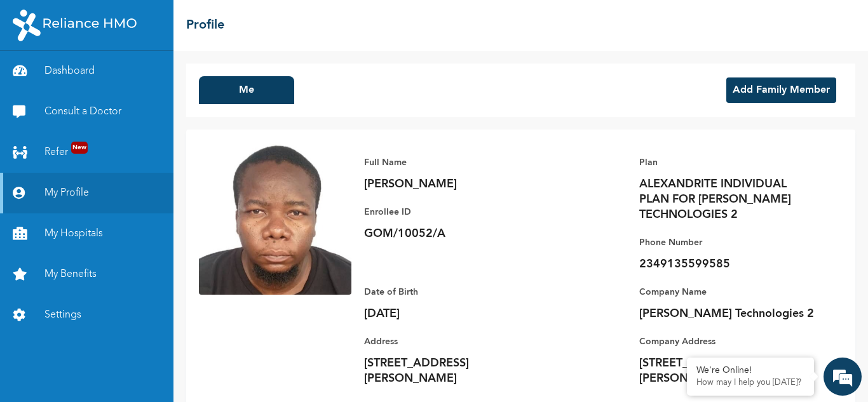  I want to click on p: Phone Number, so click(728, 243).